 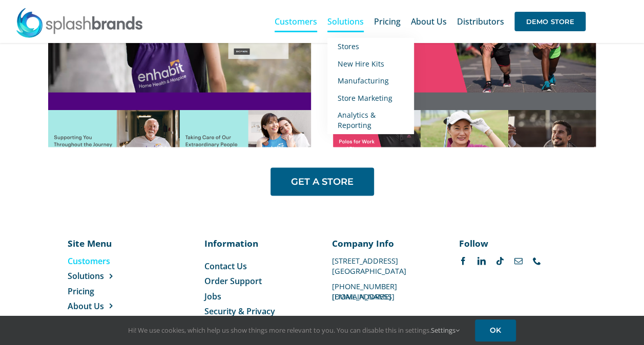 What do you see at coordinates (371, 81) in the screenshot?
I see `a: Manufacturing` at bounding box center [371, 81].